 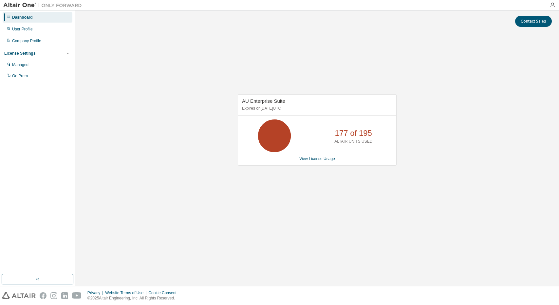 I want to click on a: View License Usage, so click(x=317, y=159).